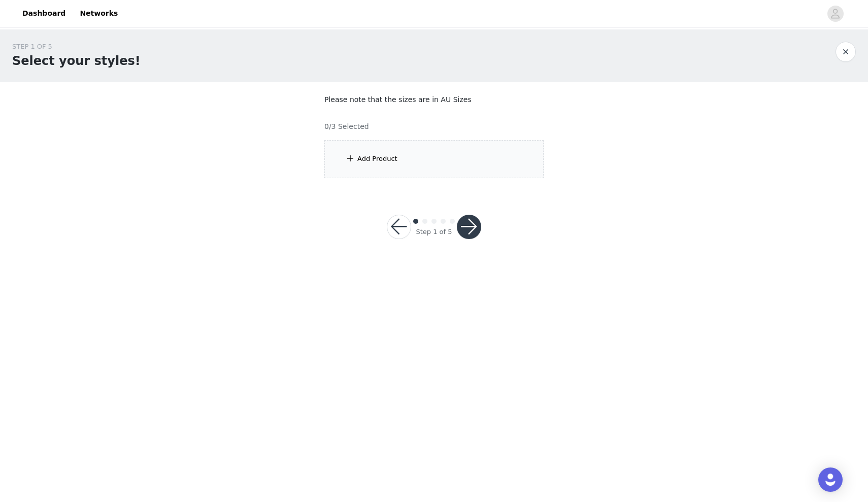  What do you see at coordinates (433, 232) in the screenshot?
I see `div: Step 1 of 5` at bounding box center [433, 232].